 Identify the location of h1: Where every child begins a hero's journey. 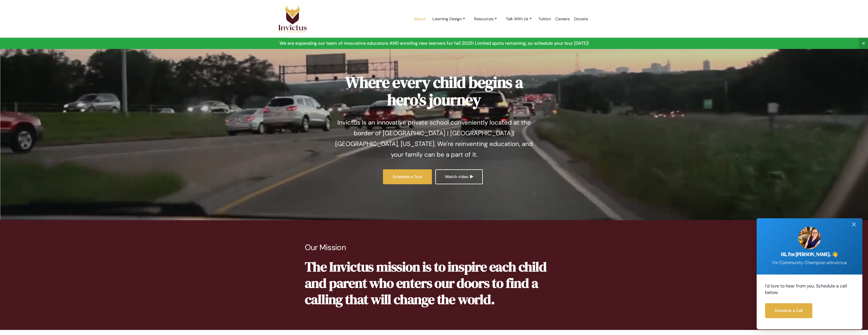
(434, 91).